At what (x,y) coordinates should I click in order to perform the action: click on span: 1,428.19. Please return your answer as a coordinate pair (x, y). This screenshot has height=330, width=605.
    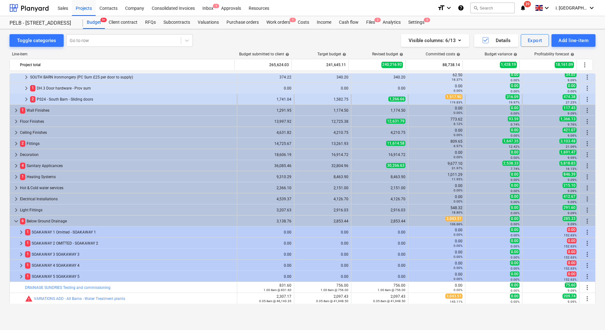
    Looking at the image, I should click on (508, 65).